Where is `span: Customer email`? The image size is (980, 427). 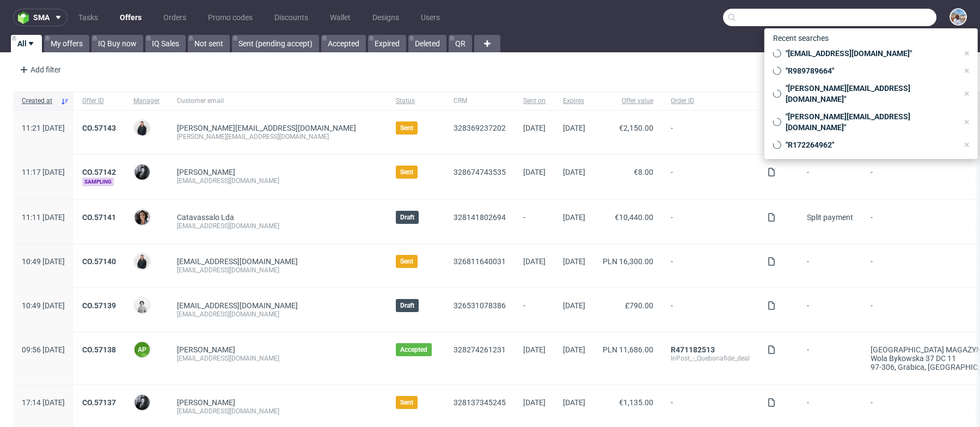
span: Customer email is located at coordinates (278, 101).